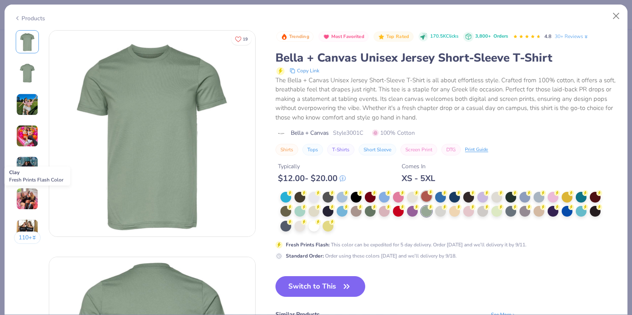 Image resolution: width=632 pixels, height=315 pixels. I want to click on img: Top Rated sort, so click(382, 37).